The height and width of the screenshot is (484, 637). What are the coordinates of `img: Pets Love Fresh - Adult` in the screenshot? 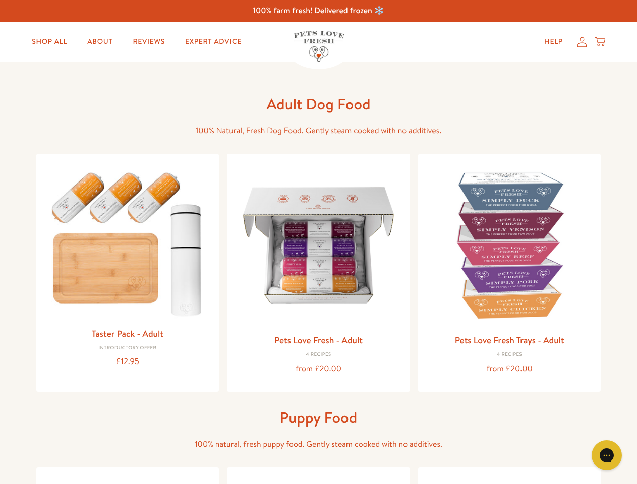 It's located at (318, 245).